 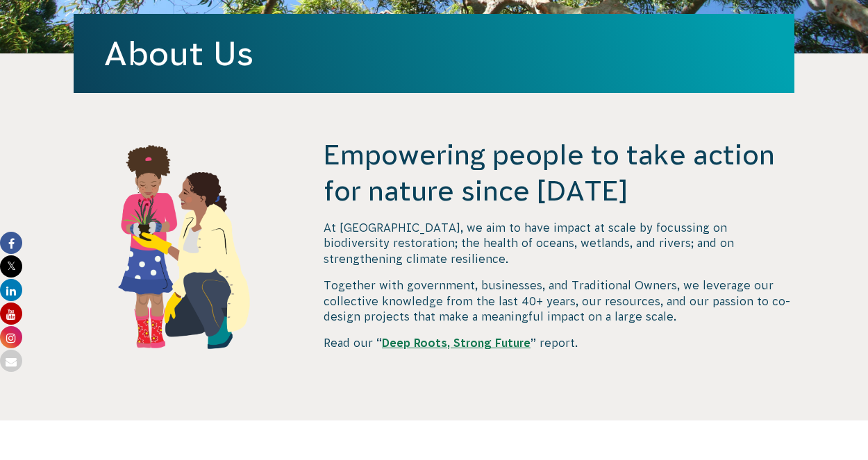 I want to click on a: Deep Roots, Strong Future, so click(x=456, y=343).